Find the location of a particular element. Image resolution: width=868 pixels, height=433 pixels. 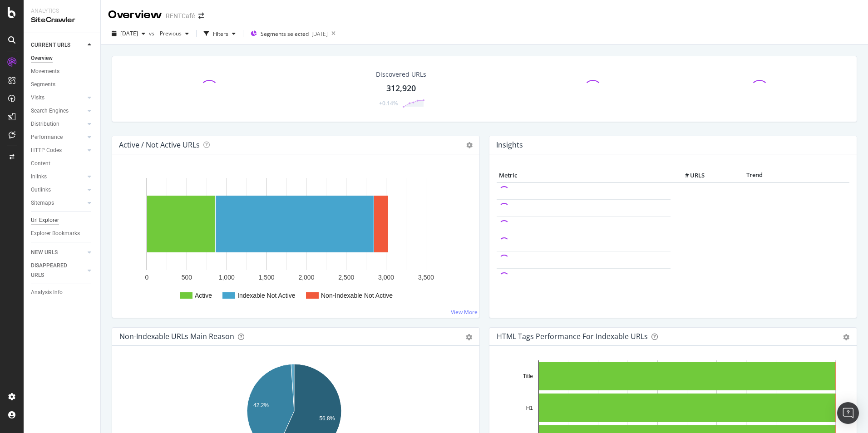

a: Search Engines is located at coordinates (58, 111).